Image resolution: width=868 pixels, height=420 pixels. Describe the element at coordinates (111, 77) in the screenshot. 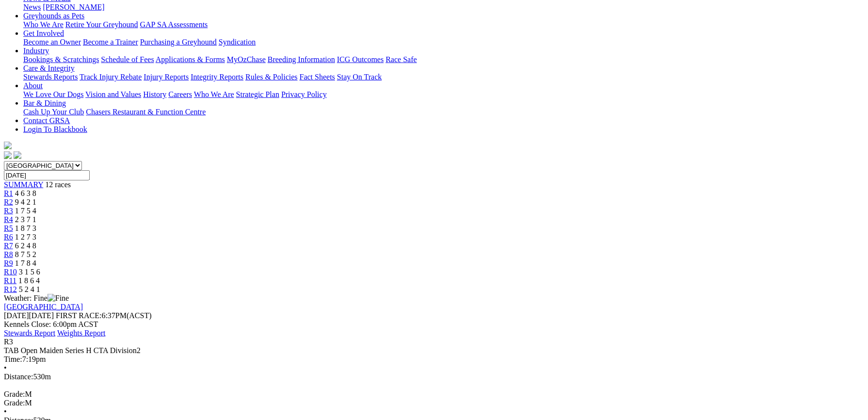

I see `a: Track Injury Rebate` at that location.